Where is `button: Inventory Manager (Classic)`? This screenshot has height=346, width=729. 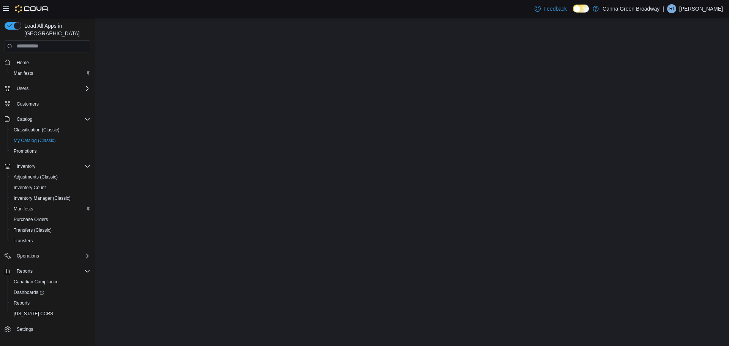 button: Inventory Manager (Classic) is located at coordinates (50, 198).